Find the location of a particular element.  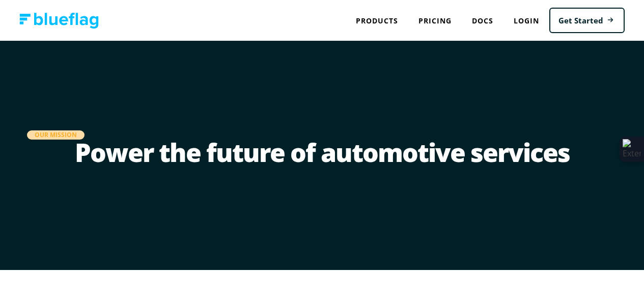

div: Our Mission is located at coordinates (55, 135).